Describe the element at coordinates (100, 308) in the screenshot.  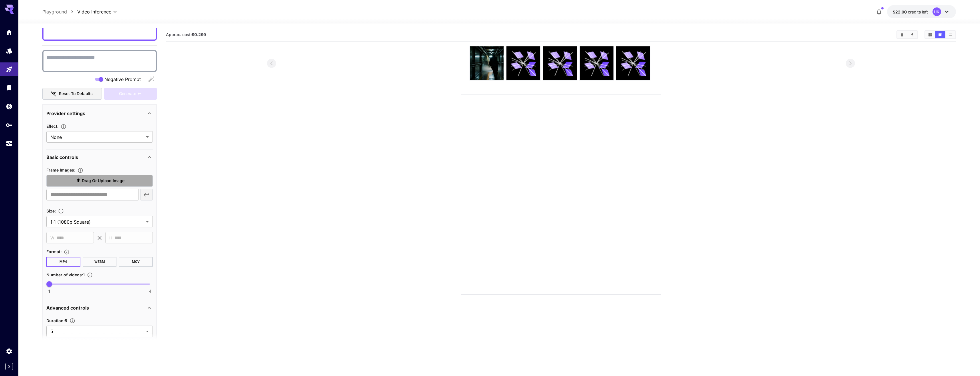
I see `div: Advanced controls` at that location.